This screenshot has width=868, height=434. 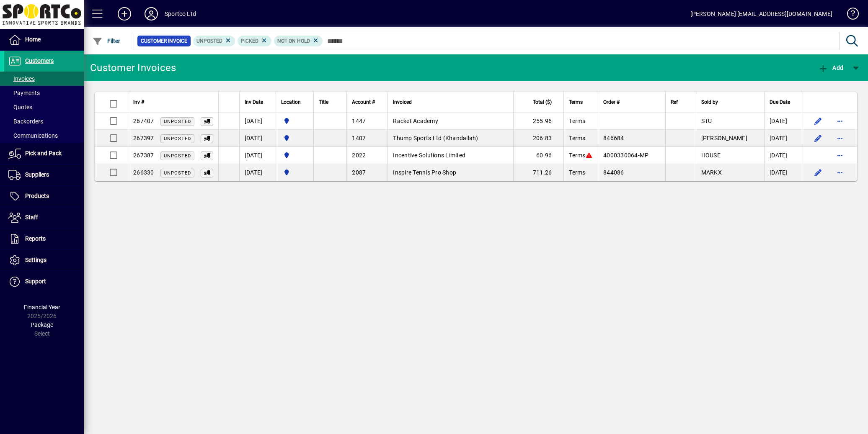 I want to click on span: Customers, so click(x=39, y=60).